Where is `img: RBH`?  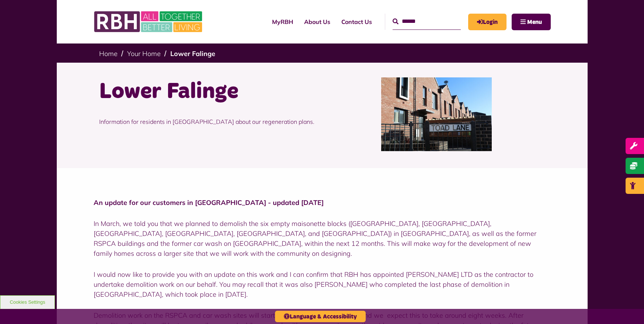 img: RBH is located at coordinates (149, 22).